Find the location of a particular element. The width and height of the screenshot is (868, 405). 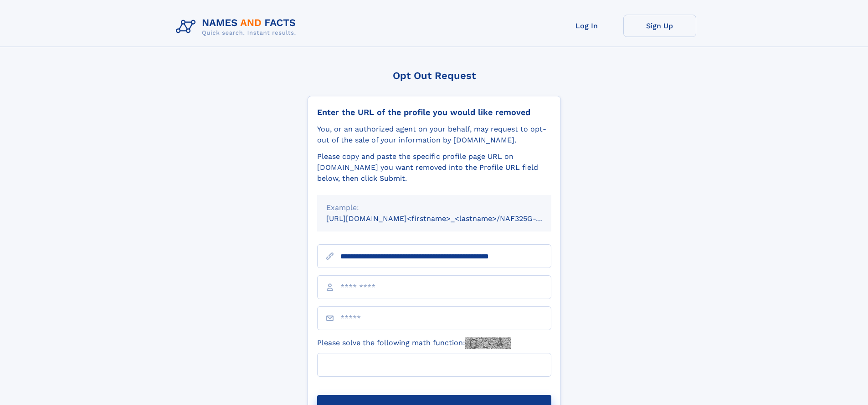

div: Enter the URL of the profile you would like removed is located at coordinates (434, 113).